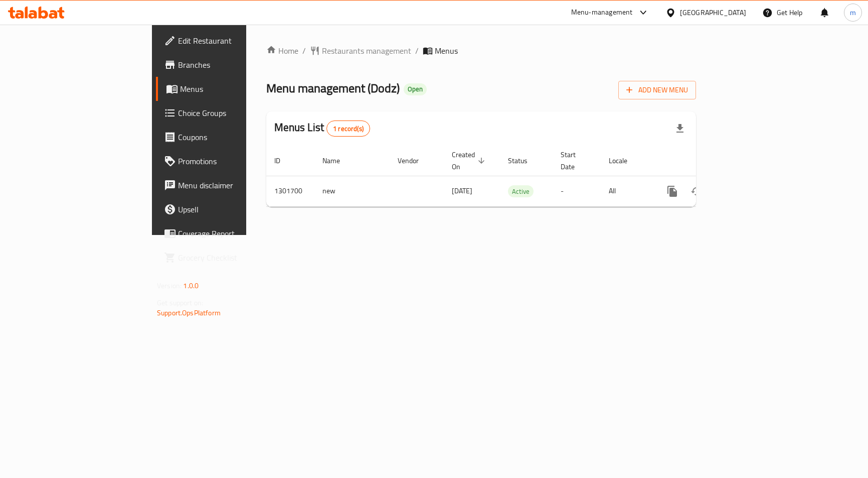 This screenshot has width=868, height=478. What do you see at coordinates (601, 13) in the screenshot?
I see `div: Menu-management` at bounding box center [601, 13].